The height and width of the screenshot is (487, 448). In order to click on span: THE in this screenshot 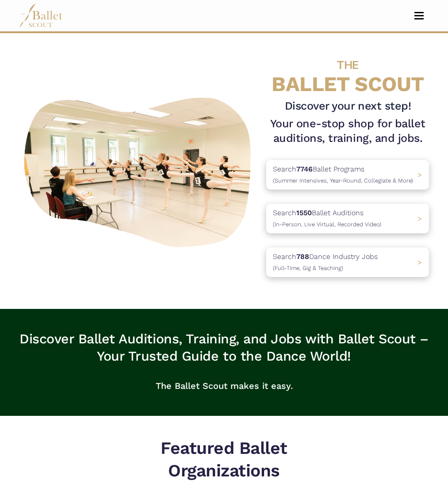, I will do `click(348, 65)`.